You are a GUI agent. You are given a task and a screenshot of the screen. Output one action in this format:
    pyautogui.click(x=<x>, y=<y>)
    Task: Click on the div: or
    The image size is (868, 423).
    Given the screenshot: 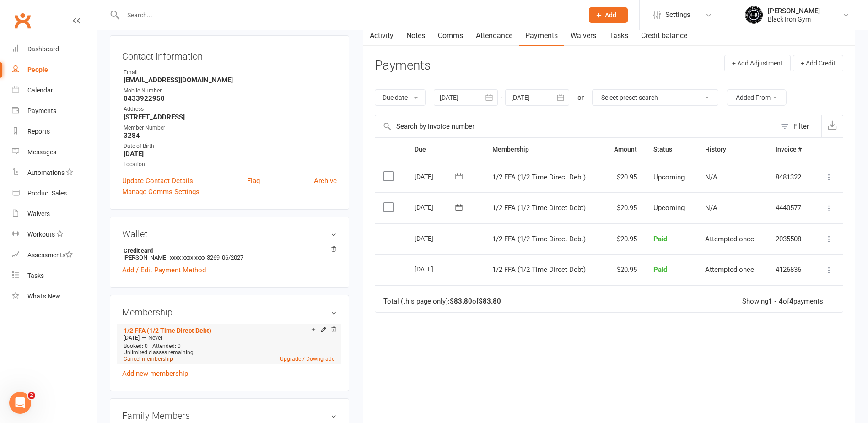 What is the action you would take?
    pyautogui.click(x=580, y=98)
    